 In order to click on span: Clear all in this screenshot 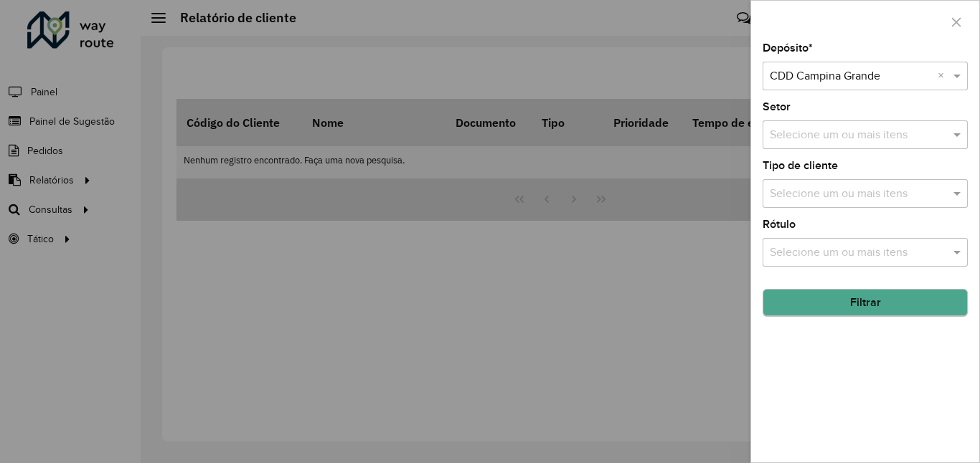, I will do `click(944, 76)`.